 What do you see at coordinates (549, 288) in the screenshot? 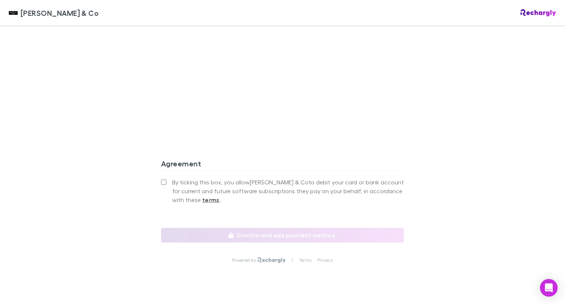
I see `div: Open Intercom Messenger` at bounding box center [549, 288].